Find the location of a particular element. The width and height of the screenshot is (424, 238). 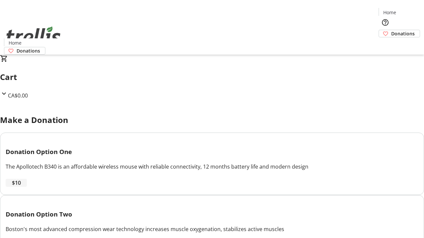

div: Boston's most advanced compression wear technology increases muscle oxygenation, stabilizes activ... is located at coordinates (212, 229).